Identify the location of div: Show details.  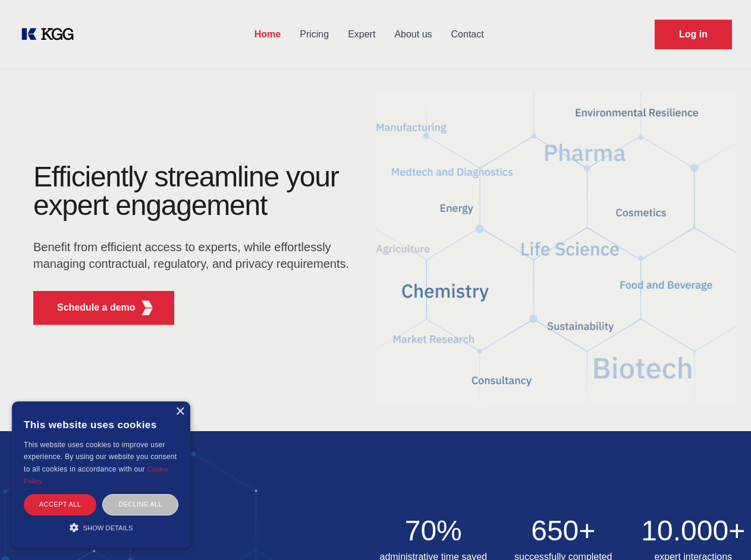
(101, 527).